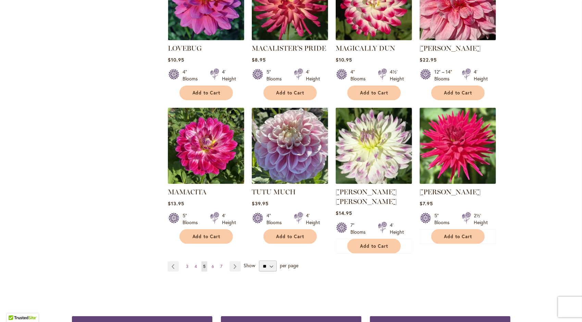  Describe the element at coordinates (187, 267) in the screenshot. I see `span: 3` at that location.